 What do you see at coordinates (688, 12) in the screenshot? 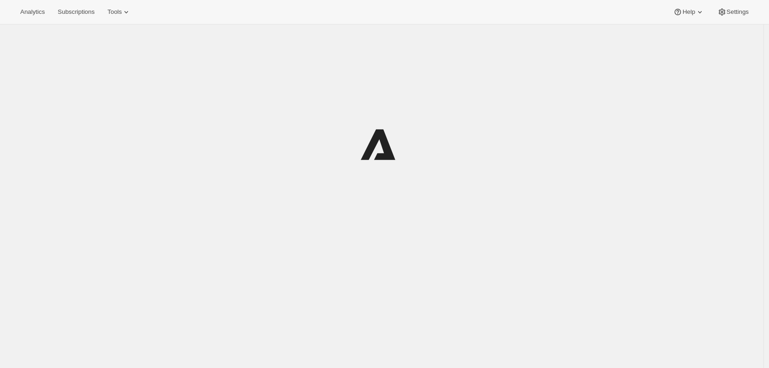
I see `button: Help` at bounding box center [688, 12].